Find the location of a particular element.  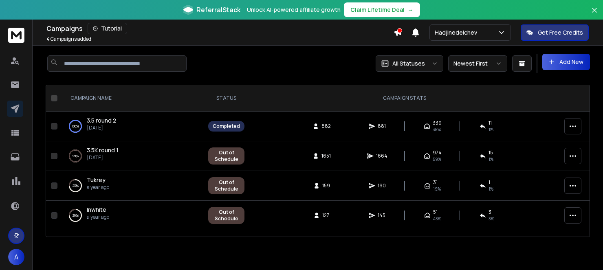

span: 127 is located at coordinates (326, 215).